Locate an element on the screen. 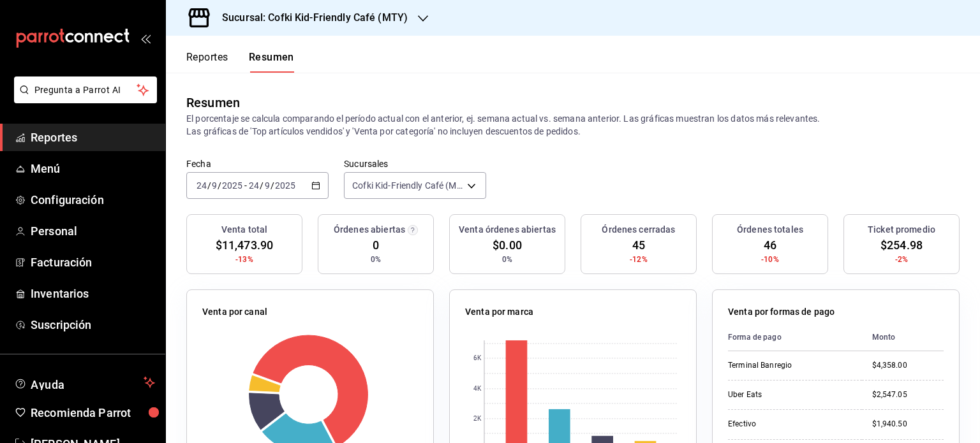 The width and height of the screenshot is (980, 443). th: Monto is located at coordinates (903, 337).